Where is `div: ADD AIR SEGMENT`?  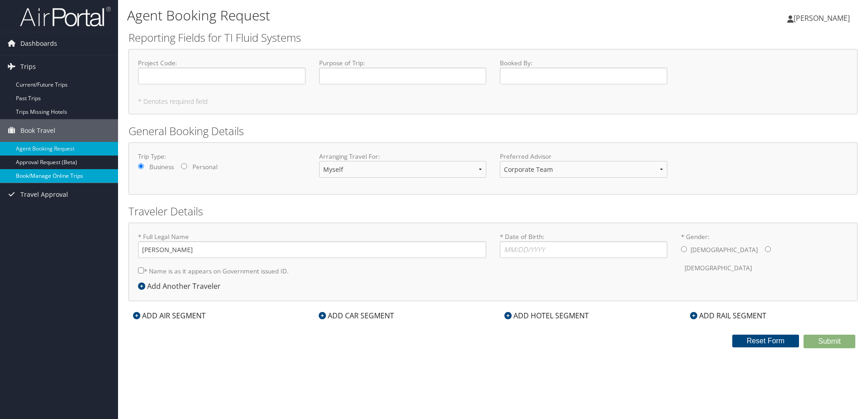 div: ADD AIR SEGMENT is located at coordinates (169, 316).